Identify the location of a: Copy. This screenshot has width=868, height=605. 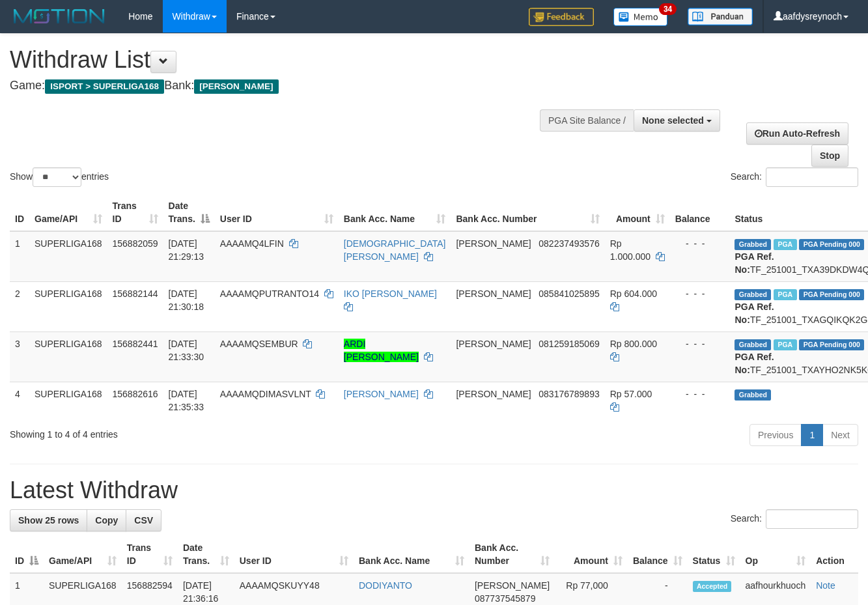
(106, 520).